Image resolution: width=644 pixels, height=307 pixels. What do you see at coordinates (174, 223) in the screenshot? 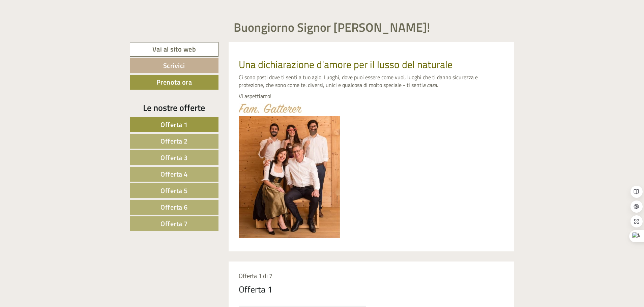
I see `span: Offerta 7` at bounding box center [174, 223].